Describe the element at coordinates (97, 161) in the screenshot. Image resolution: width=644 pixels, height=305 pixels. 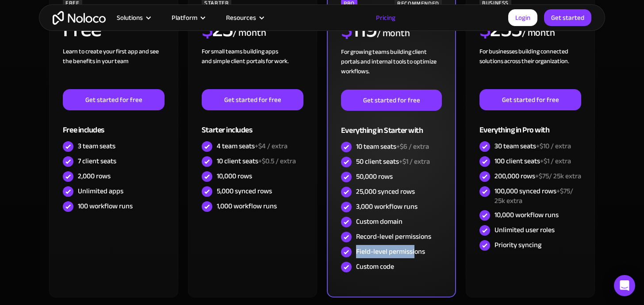
I see `div: 7 client seats` at that location.